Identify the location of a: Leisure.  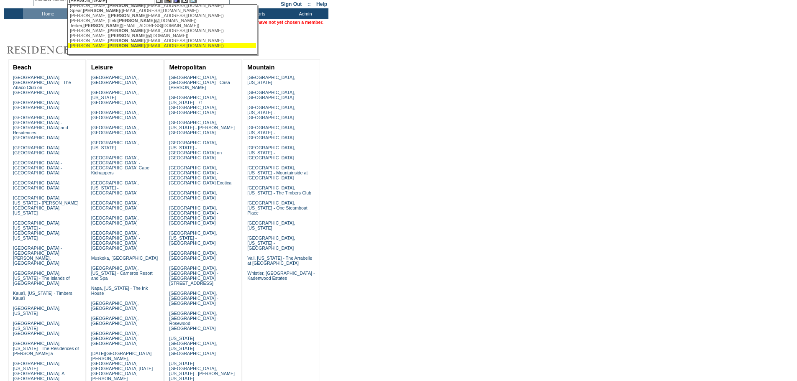
(102, 67).